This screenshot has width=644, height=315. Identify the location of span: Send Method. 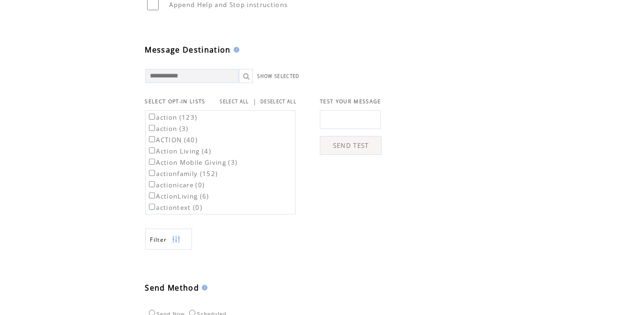
(172, 288).